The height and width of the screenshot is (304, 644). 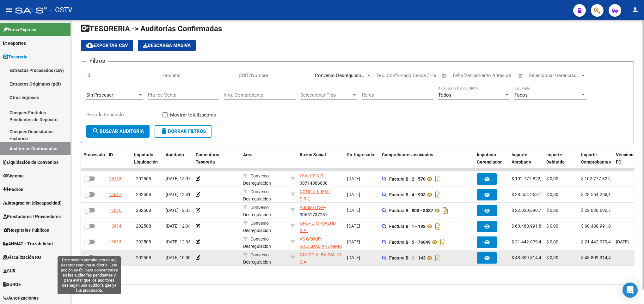 What do you see at coordinates (183, 132) in the screenshot?
I see `span: Borrar Filtros` at bounding box center [183, 132].